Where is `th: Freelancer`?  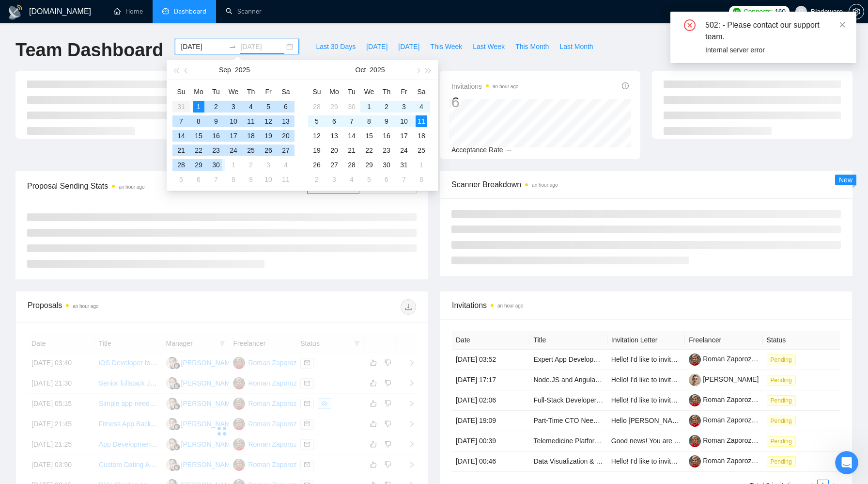
th: Freelancer is located at coordinates (724, 340).